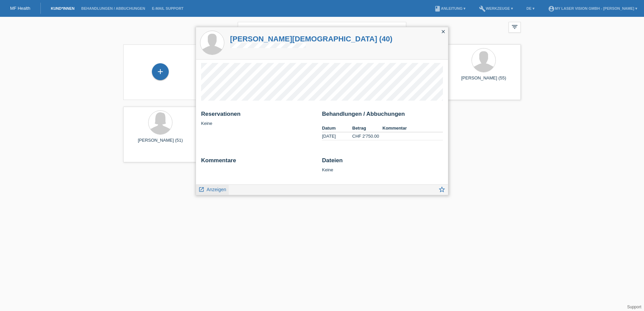 The image size is (644, 311). What do you see at coordinates (450, 8) in the screenshot?
I see `a: bookAnleitung ▾` at bounding box center [450, 8].